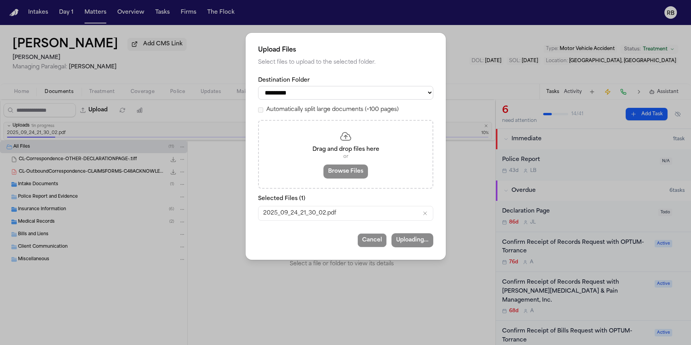 This screenshot has height=345, width=691. I want to click on button: Browse Files, so click(346, 172).